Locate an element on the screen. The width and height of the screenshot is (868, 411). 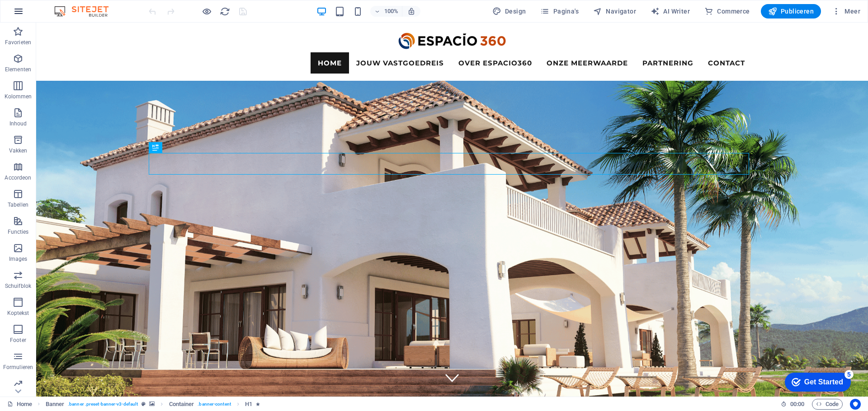
p: Accordeon is located at coordinates (17, 178).